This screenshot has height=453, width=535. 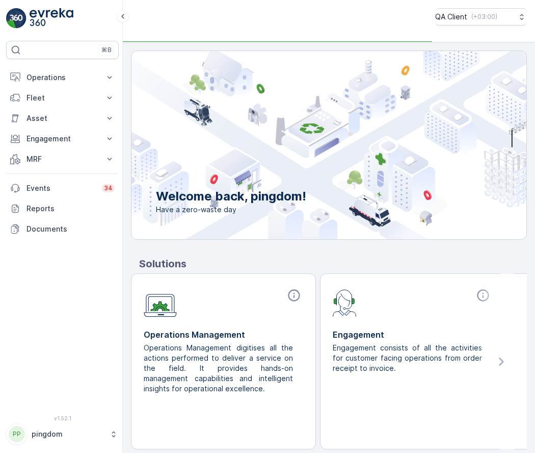 I want to click on span: v 1.52.1, so click(x=62, y=418).